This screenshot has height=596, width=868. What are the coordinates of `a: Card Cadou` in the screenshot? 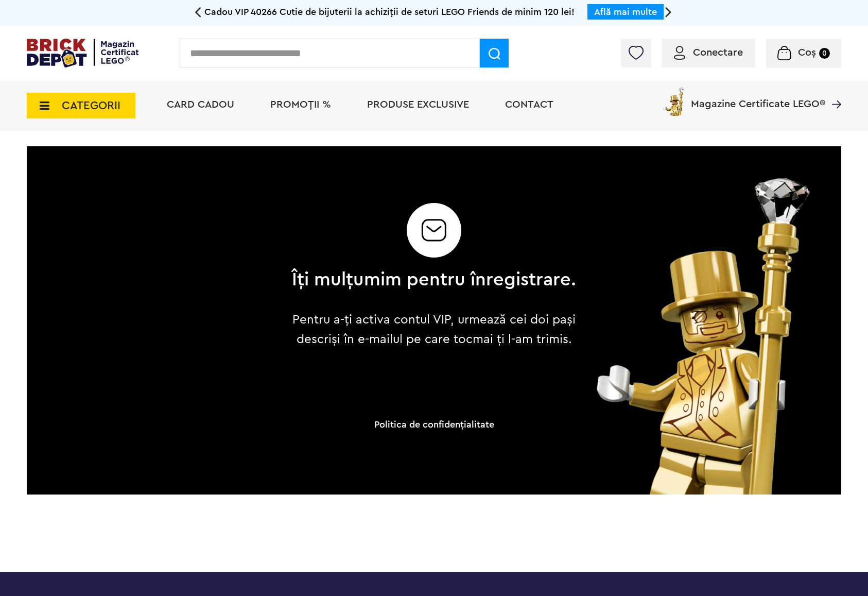 It's located at (200, 105).